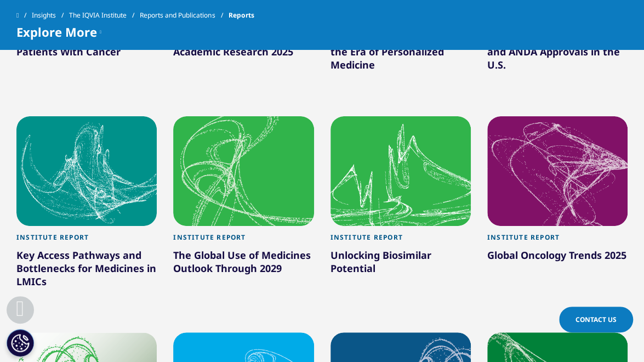 This screenshot has height=362, width=644. I want to click on button: Cookies Settings, so click(20, 343).